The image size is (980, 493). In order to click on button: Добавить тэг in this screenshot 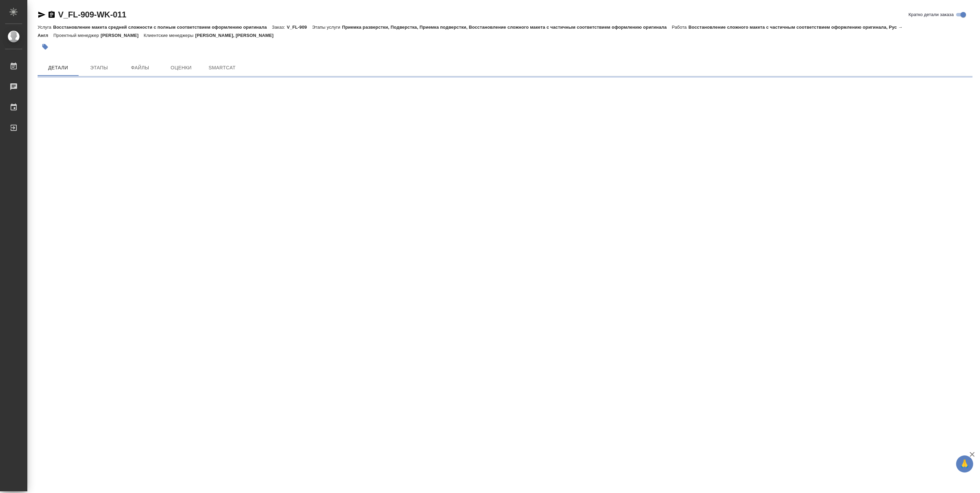, I will do `click(45, 47)`.